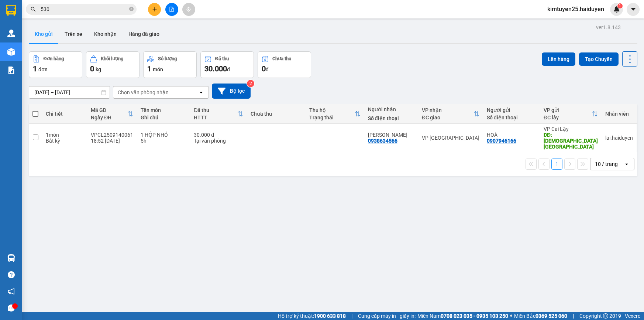 Image resolution: width=644 pixels, height=320 pixels. Describe the element at coordinates (112, 134) in the screenshot. I see `div: VPCL2509140061` at that location.